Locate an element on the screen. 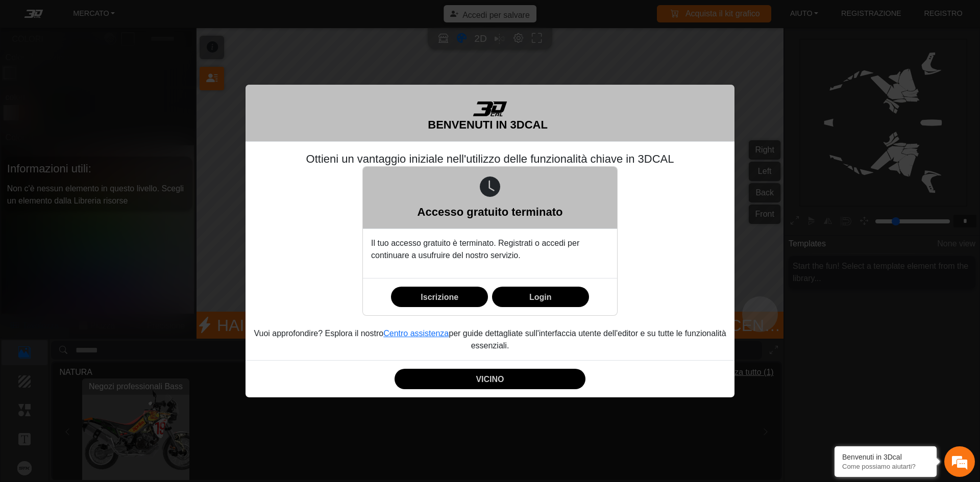  button: Login is located at coordinates (541, 297).